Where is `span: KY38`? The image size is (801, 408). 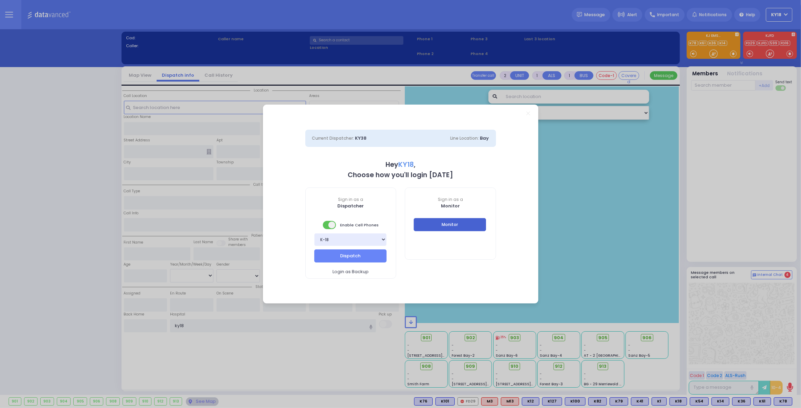
span: KY38 is located at coordinates (361, 138).